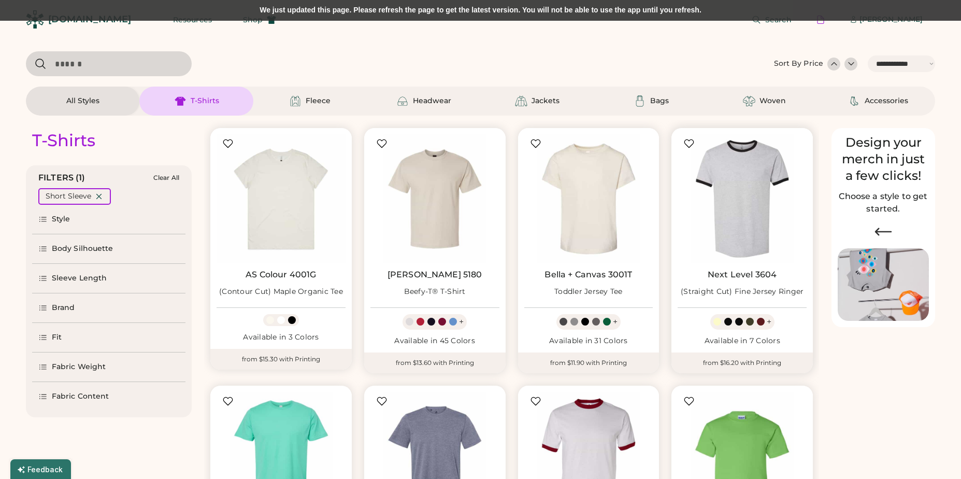 This screenshot has width=961, height=479. What do you see at coordinates (435, 363) in the screenshot?
I see `div: from $13.60 with Printing` at bounding box center [435, 363].